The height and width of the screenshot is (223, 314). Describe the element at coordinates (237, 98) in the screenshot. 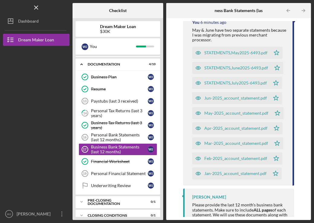

I see `button: Jun-2025_account_statement.pdf` at that location.